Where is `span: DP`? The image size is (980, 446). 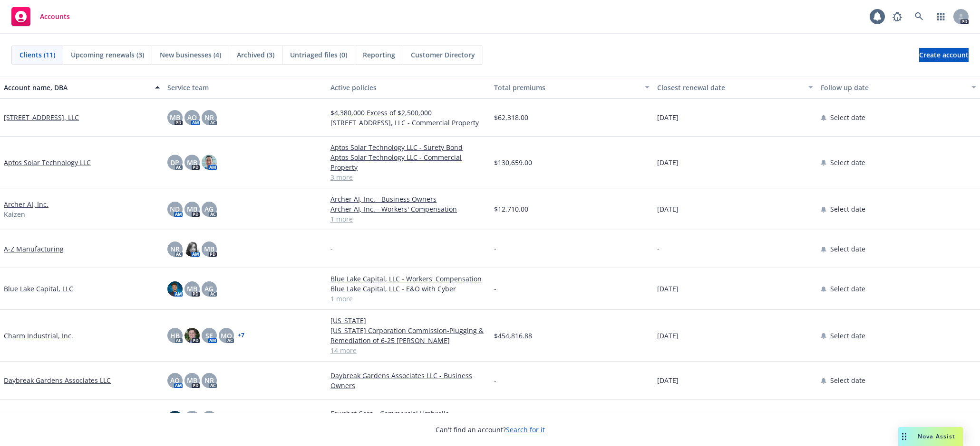
span: DP is located at coordinates (174, 163).